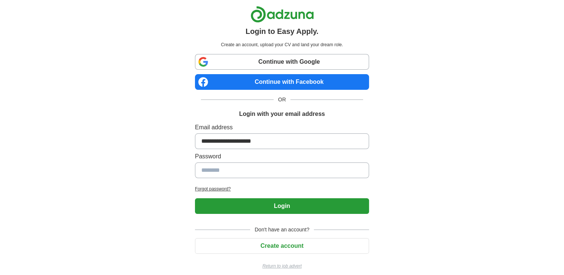 The height and width of the screenshot is (275, 564). What do you see at coordinates (282, 114) in the screenshot?
I see `h1: Login with your email address` at bounding box center [282, 114].